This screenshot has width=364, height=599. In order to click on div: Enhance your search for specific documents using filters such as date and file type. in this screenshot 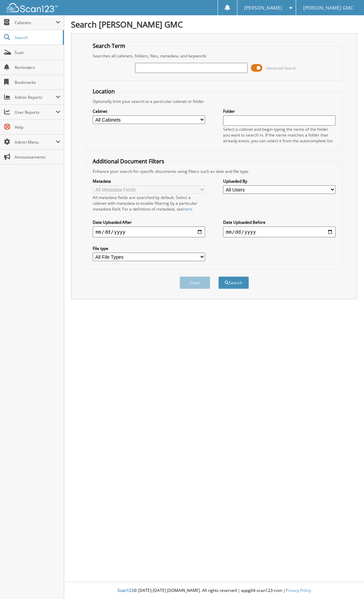, I will do `click(214, 171)`.